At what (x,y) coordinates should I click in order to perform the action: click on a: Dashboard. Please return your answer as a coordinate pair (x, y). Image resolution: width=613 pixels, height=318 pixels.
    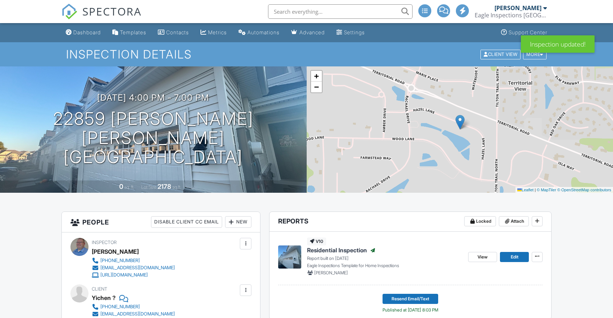
    Looking at the image, I should click on (83, 33).